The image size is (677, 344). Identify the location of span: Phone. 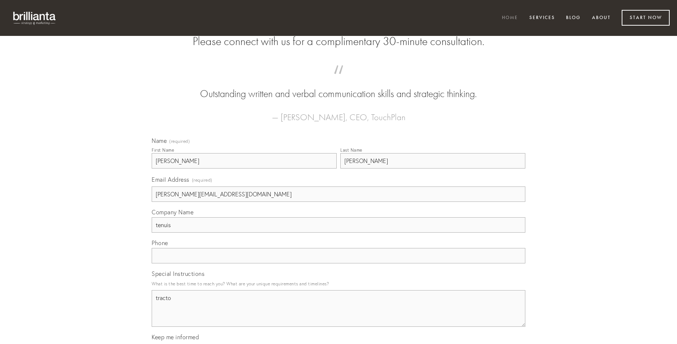
(160, 243).